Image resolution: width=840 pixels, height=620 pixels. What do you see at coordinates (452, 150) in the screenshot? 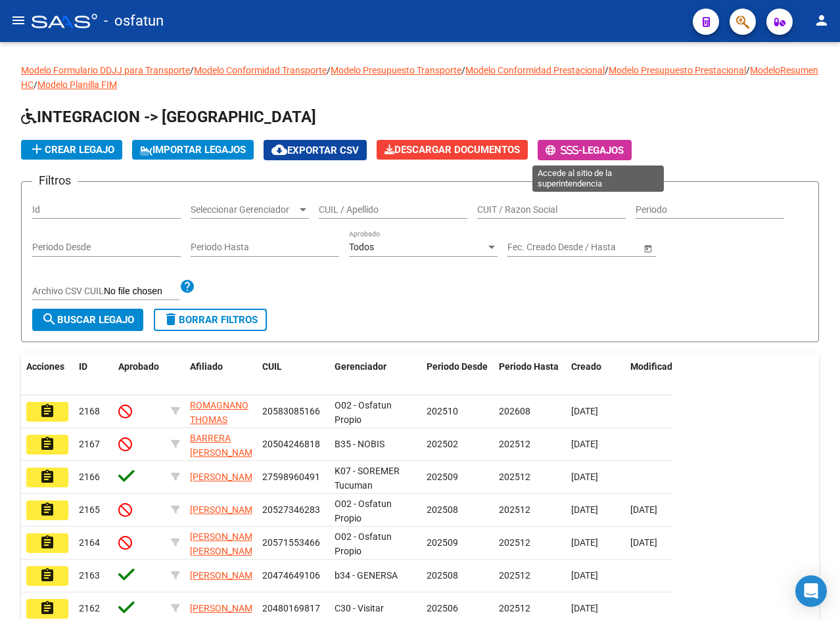
I see `span: Descargar Documentos` at bounding box center [452, 150].